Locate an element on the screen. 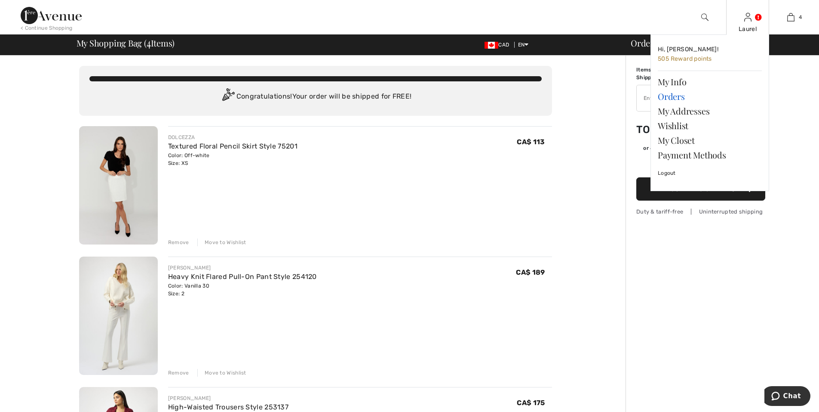  a: Textured Floral Pencil Skirt Style 75201 is located at coordinates (233, 146).